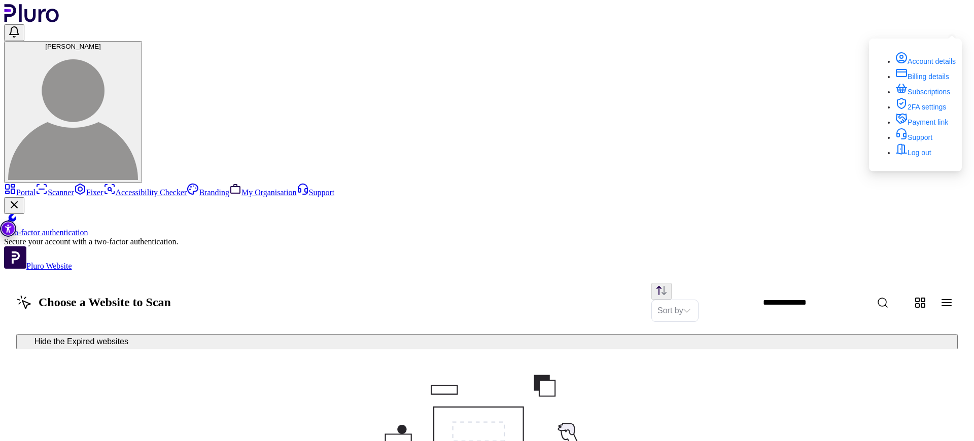 This screenshot has height=441, width=974. Describe the element at coordinates (922, 92) in the screenshot. I see `a: Subscriptions` at that location.